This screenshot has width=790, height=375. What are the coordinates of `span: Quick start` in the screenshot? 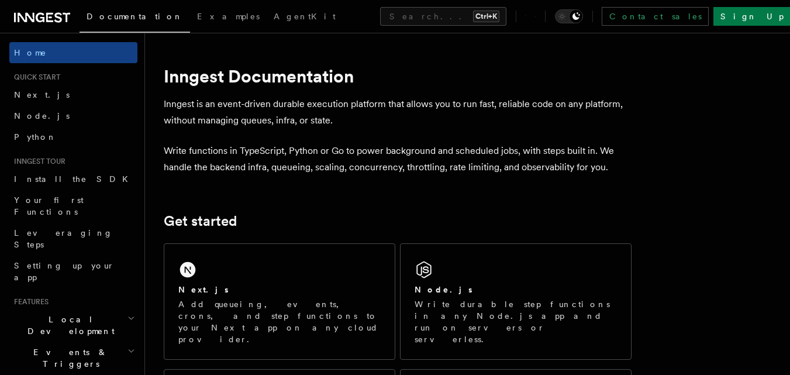 It's located at (35, 77).